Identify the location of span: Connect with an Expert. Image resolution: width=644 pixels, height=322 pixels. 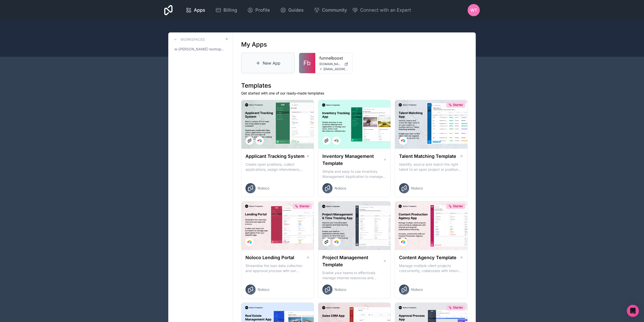
(386, 10).